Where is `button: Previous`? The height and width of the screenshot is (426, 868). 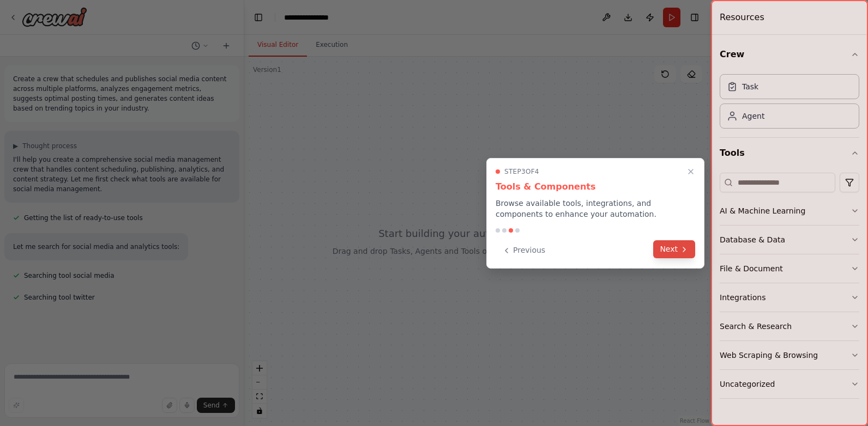 button: Previous is located at coordinates (524, 250).